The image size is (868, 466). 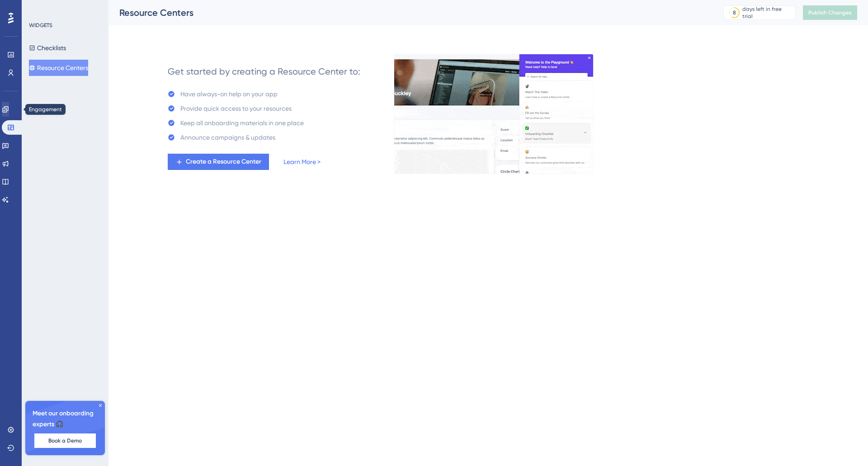 I want to click on span: Book a Demo, so click(x=65, y=441).